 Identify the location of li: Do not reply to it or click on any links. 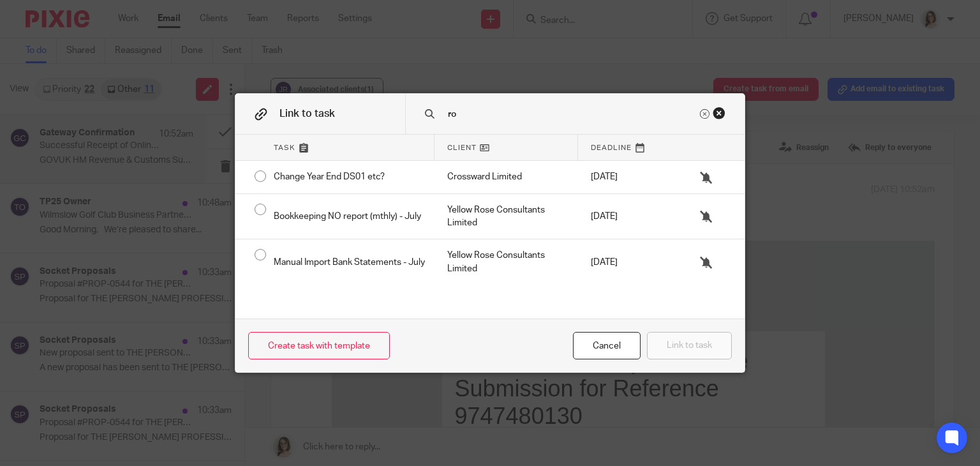
(247, 418).